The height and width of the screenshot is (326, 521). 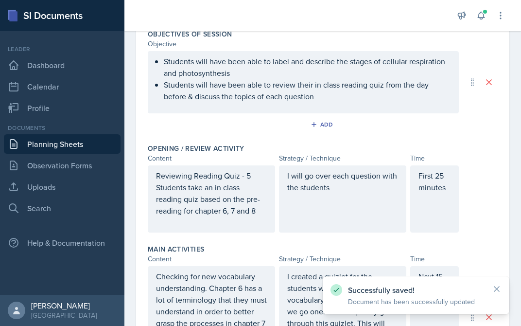 What do you see at coordinates (435, 181) in the screenshot?
I see `p: First 25 minutes` at bounding box center [435, 181].